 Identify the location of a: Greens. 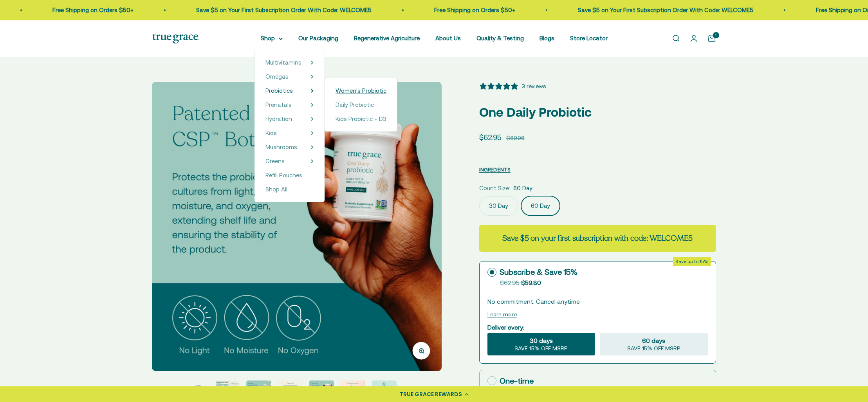
(275, 162).